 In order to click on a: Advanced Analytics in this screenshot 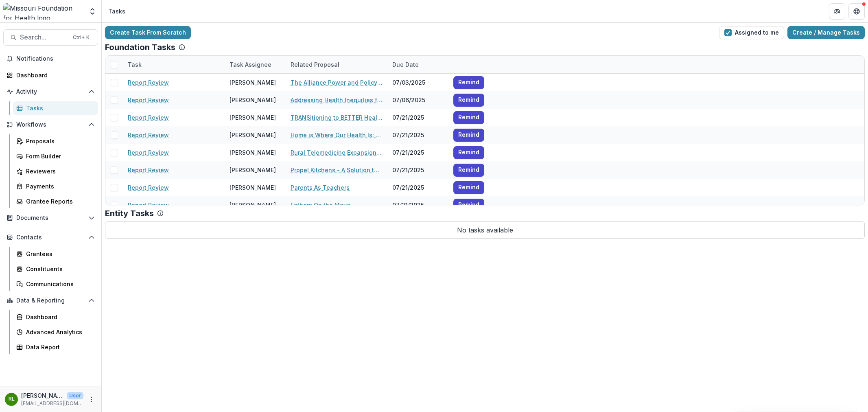, I will do `click(55, 332)`.